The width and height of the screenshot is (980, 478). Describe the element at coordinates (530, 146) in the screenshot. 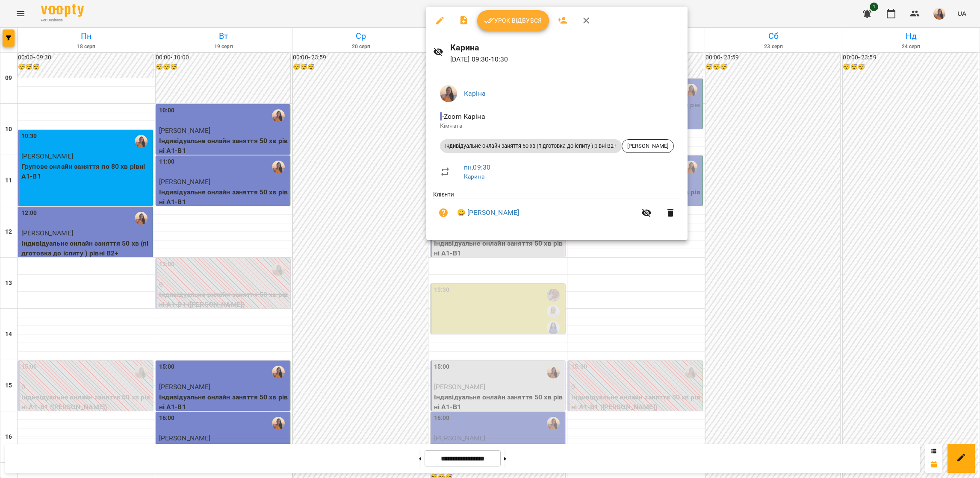

I see `span: Індивідуальне онлайн заняття 50 хв (підготовка до іспиту ) рівні В2+` at that location.